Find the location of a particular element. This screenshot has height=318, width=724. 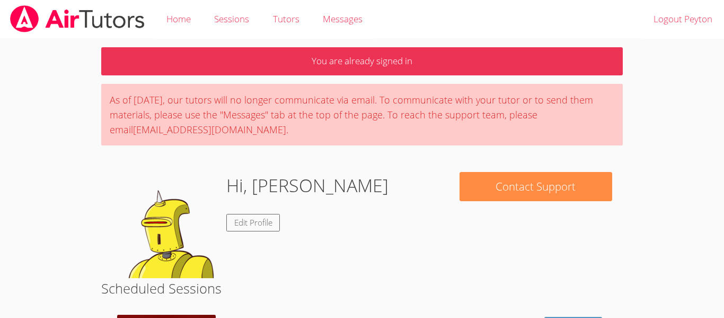

button: Contact Support is located at coordinates (536, 186).